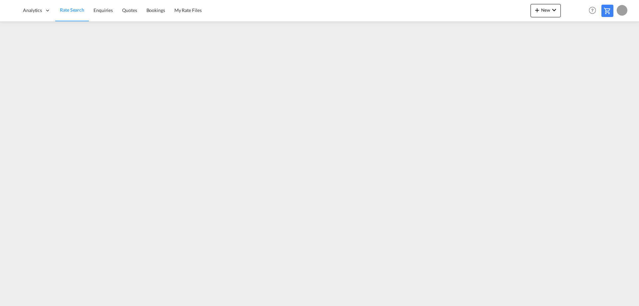 Image resolution: width=639 pixels, height=306 pixels. I want to click on span: Analytics, so click(32, 10).